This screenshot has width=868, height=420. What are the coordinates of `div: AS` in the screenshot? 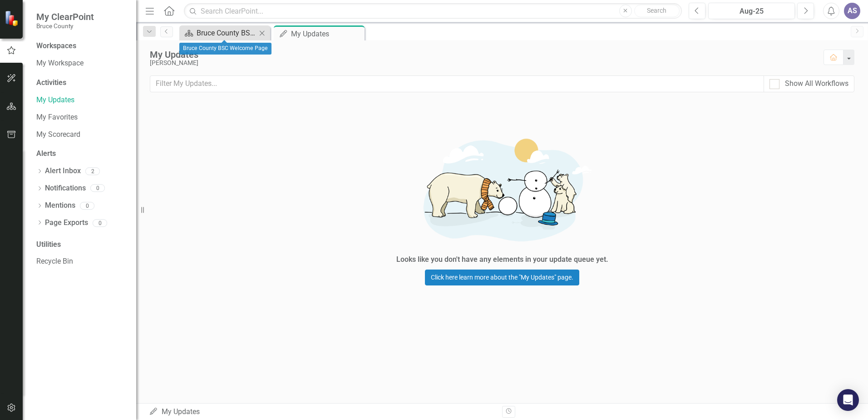 It's located at (852, 11).